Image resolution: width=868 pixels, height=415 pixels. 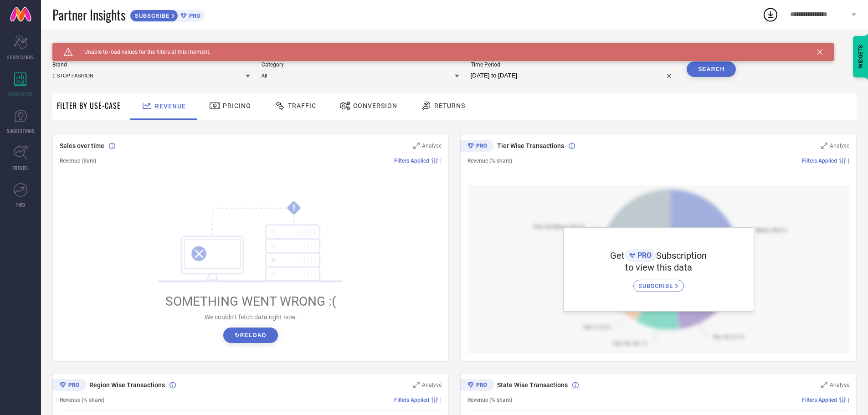 I want to click on span: Conversion, so click(x=375, y=105).